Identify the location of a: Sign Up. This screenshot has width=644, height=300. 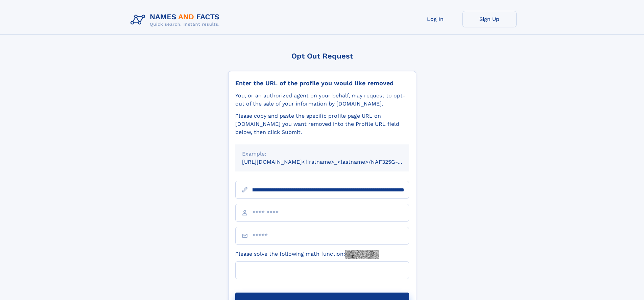
(490, 19).